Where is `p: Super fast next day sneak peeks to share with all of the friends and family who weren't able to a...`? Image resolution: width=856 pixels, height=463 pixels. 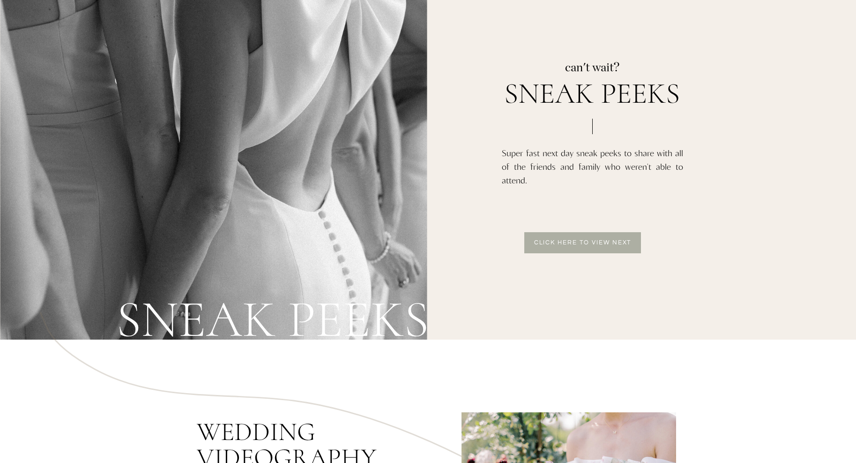 p: Super fast next day sneak peeks to share with all of the friends and family who weren't able to a... is located at coordinates (592, 184).